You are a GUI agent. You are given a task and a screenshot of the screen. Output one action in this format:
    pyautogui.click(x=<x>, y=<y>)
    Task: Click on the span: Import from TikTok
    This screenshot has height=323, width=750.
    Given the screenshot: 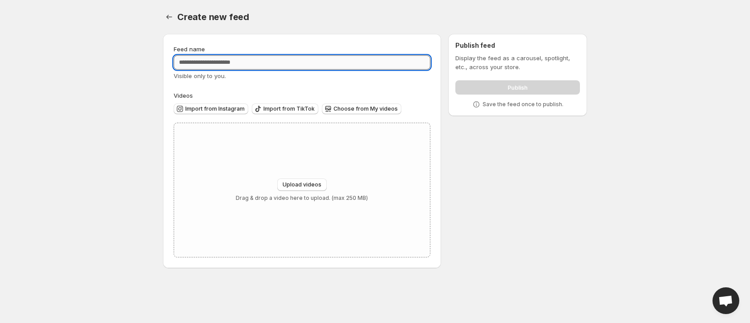 What is the action you would take?
    pyautogui.click(x=289, y=109)
    